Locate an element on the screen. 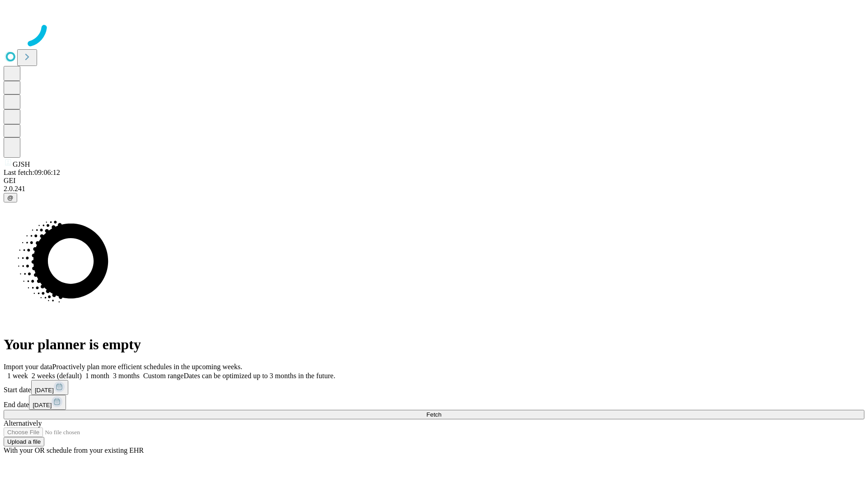 The image size is (868, 488). div: 2.0.241 is located at coordinates (434, 189).